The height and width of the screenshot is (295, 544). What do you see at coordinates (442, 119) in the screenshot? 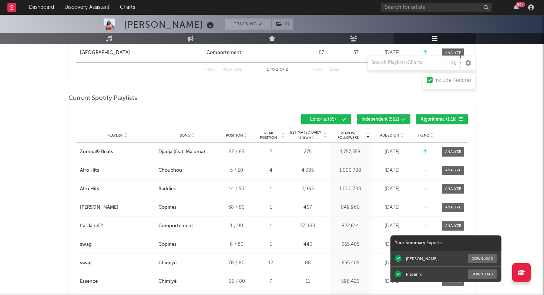
I see `button: Algorithmic(1.1k)` at bounding box center [442, 119].